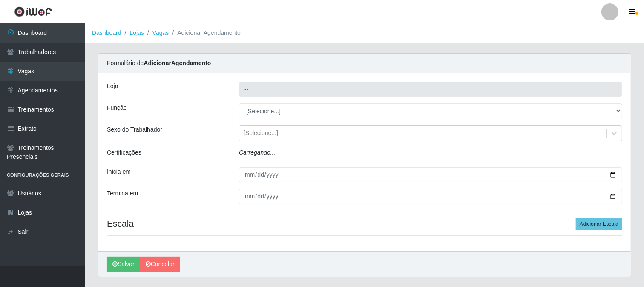 The height and width of the screenshot is (287, 644). What do you see at coordinates (33, 12) in the screenshot?
I see `img: CoreUI Logo` at bounding box center [33, 12].